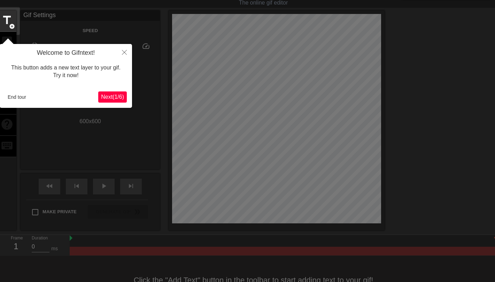  I want to click on button: Close, so click(124, 52).